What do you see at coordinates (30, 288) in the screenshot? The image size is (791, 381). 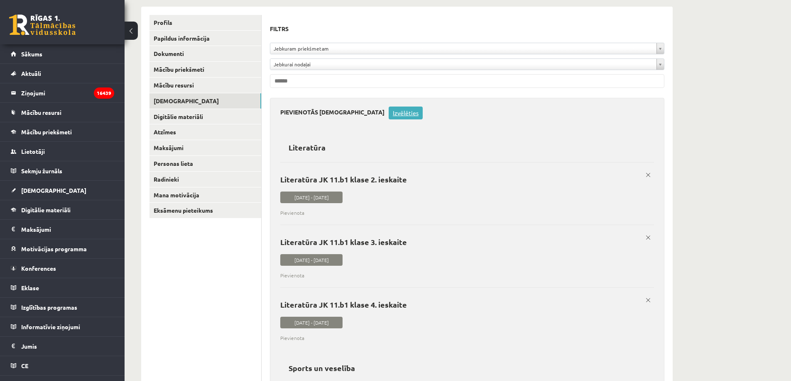 I see `span: Eklase` at bounding box center [30, 288].